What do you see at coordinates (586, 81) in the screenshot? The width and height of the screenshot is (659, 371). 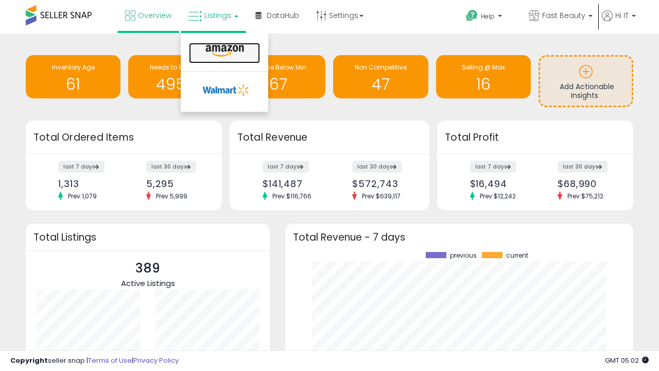 I see `a: Add Actionable Insights` at bounding box center [586, 81].